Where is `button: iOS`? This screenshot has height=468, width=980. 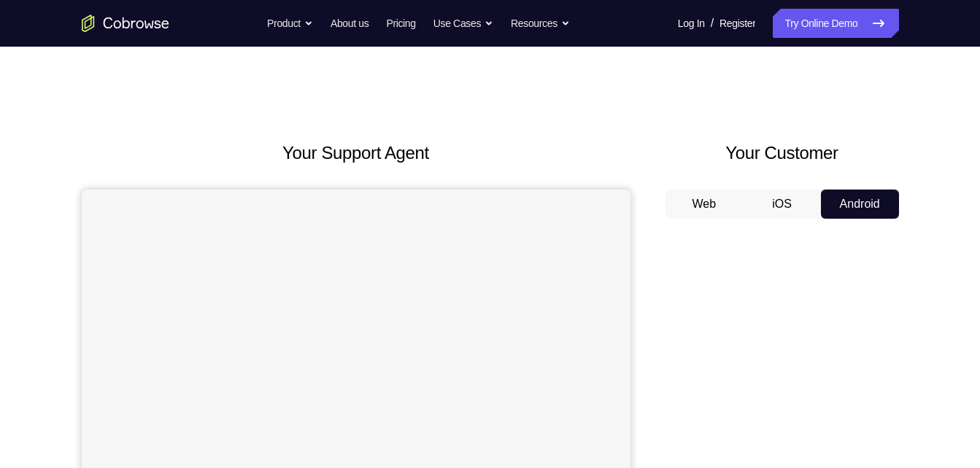
button: iOS is located at coordinates (782, 204).